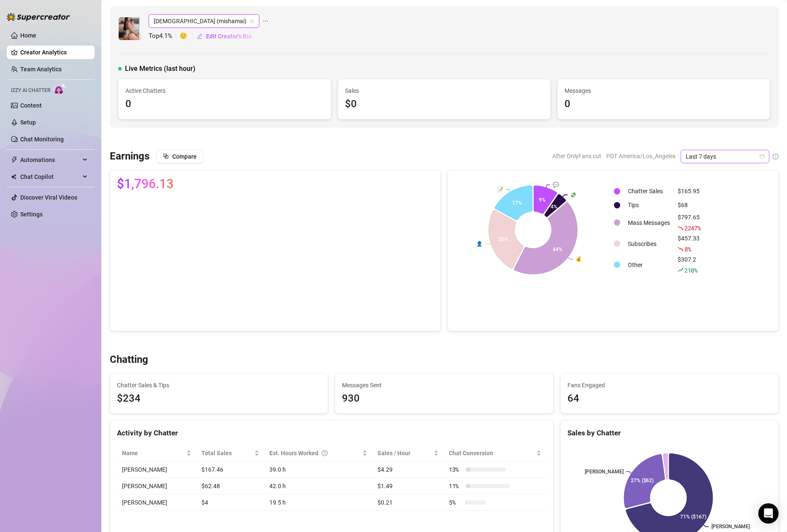 The width and height of the screenshot is (787, 532). Describe the element at coordinates (325, 453) in the screenshot. I see `span: question-circle` at that location.